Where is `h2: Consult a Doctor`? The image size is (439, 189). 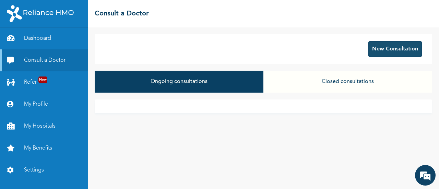
h2: Consult a Doctor is located at coordinates (122, 14).